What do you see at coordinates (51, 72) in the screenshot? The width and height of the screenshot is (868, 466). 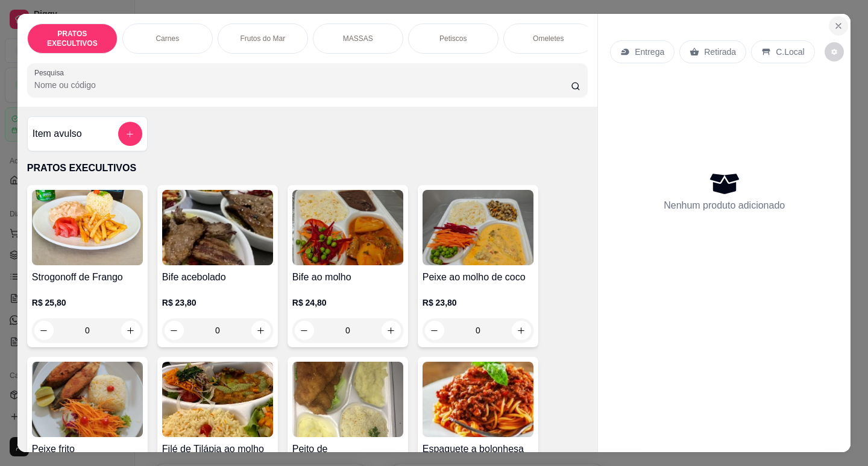 I see `label: Pesquisa` at bounding box center [51, 72].